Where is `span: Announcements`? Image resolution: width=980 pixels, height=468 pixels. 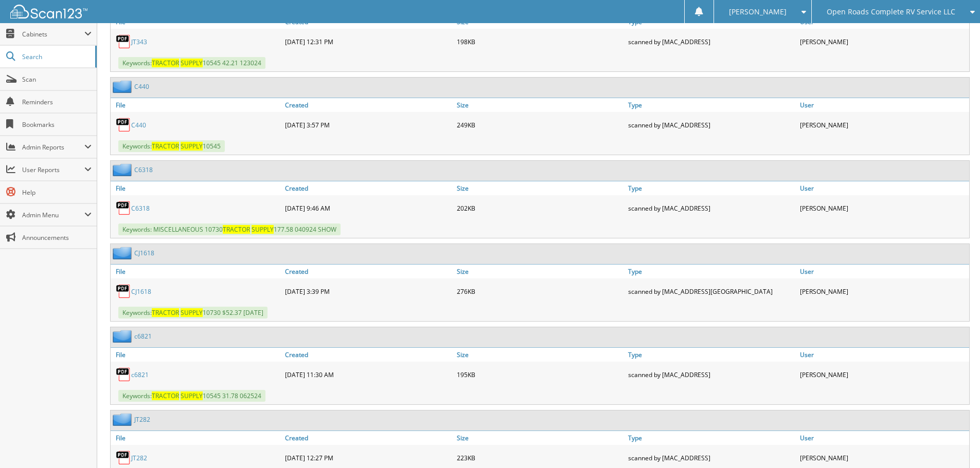 span: Announcements is located at coordinates (57, 237).